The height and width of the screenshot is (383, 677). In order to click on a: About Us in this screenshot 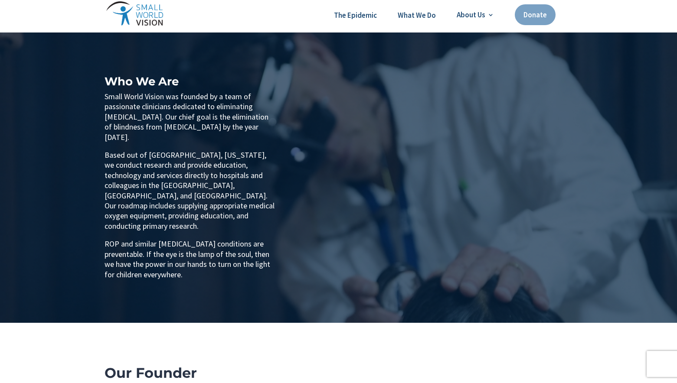, I will do `click(475, 15)`.